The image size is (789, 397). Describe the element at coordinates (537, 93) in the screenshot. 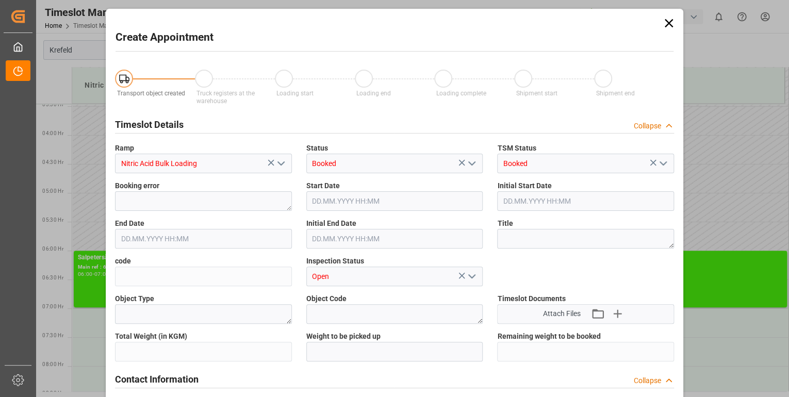

I see `span: Shipment start` at that location.